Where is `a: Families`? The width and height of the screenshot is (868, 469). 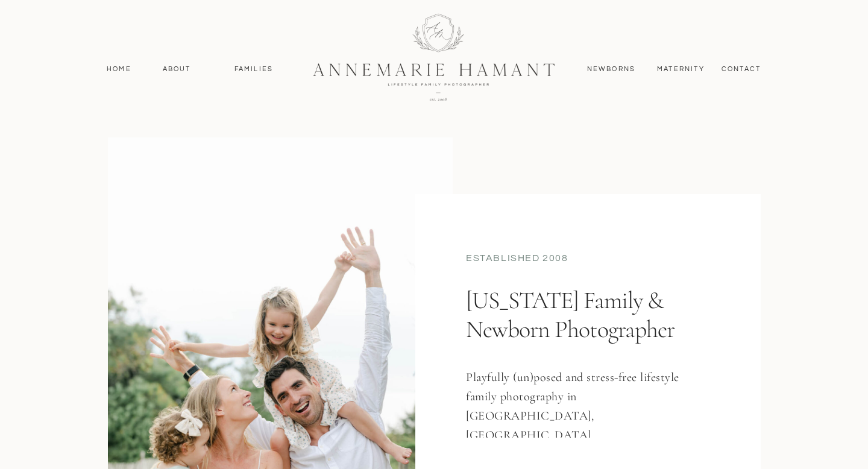 a: Families is located at coordinates (254, 69).